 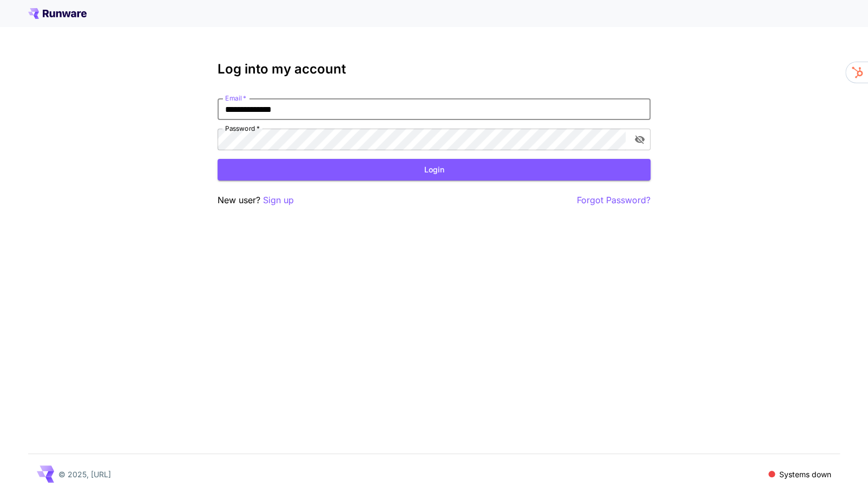 I want to click on button: toggle password visibility, so click(x=640, y=139).